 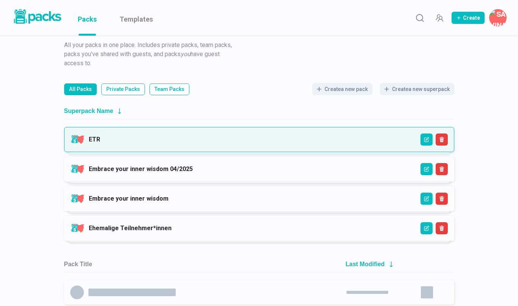 What do you see at coordinates (150, 54) in the screenshot?
I see `p: All your packs in one place. Includes private packs, team packs, packs you've shared with guests,...` at bounding box center [150, 54].